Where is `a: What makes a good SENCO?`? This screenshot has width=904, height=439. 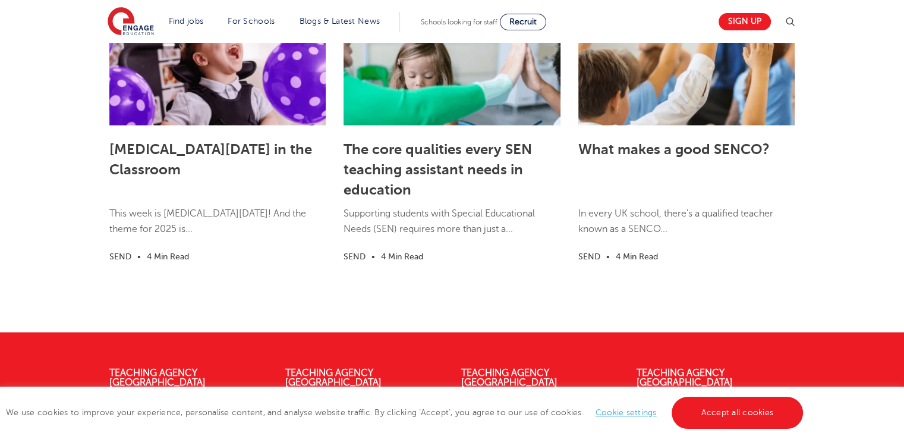
a: What makes a good SENCO? is located at coordinates (674, 149).